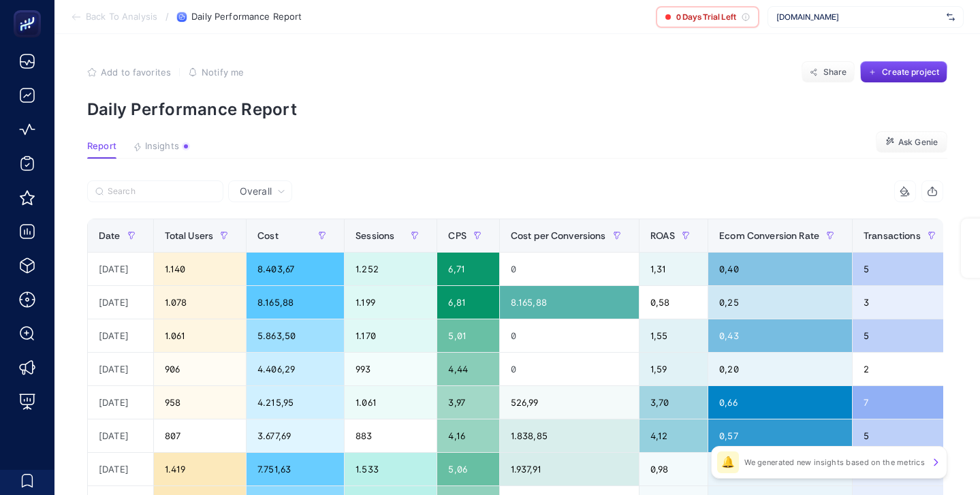 The height and width of the screenshot is (495, 980). What do you see at coordinates (780, 435) in the screenshot?
I see `div: 0,57` at bounding box center [780, 435].